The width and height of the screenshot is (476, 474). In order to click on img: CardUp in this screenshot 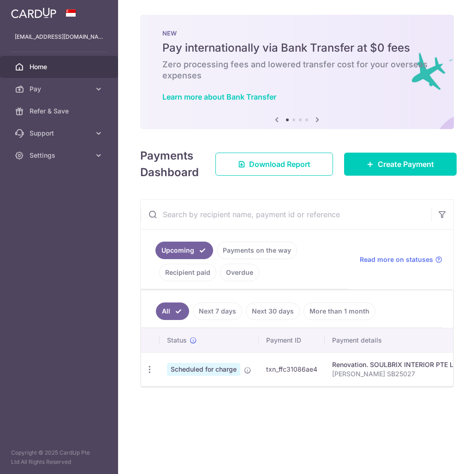, I will do `click(34, 13)`.